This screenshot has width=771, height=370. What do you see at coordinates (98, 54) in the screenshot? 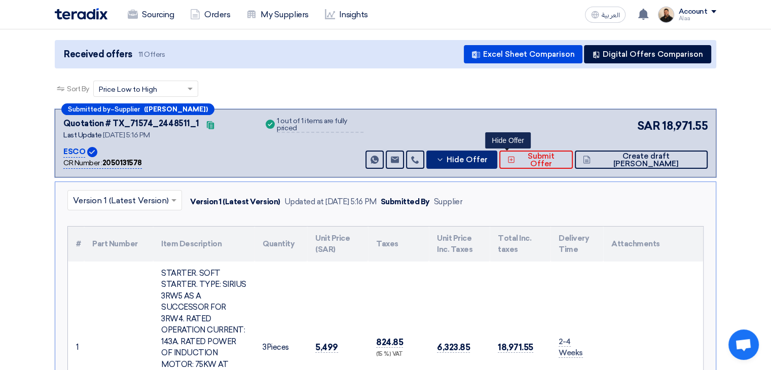
I see `span: Received offers` at bounding box center [98, 54].